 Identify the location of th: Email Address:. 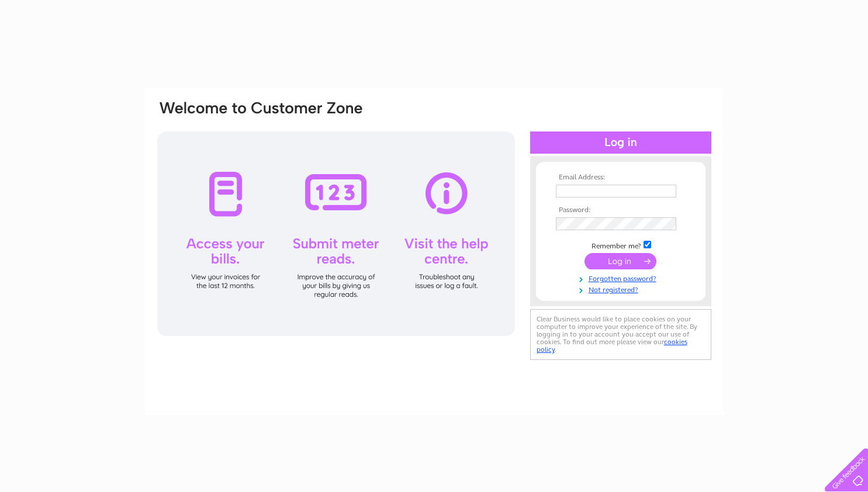
(620, 177).